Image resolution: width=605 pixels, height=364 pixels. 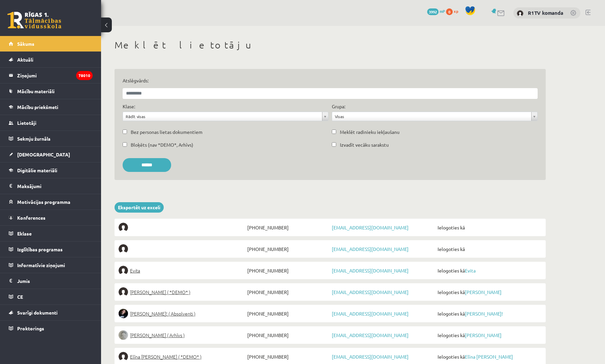 What do you see at coordinates (25, 60) in the screenshot?
I see `span: Aktuāli` at bounding box center [25, 60].